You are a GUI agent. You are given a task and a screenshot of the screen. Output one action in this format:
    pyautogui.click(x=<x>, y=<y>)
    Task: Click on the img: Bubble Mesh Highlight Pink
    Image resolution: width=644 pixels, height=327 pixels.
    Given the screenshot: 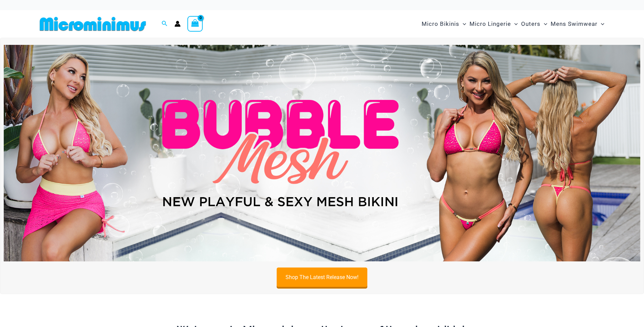 What is the action you would take?
    pyautogui.click(x=322, y=153)
    